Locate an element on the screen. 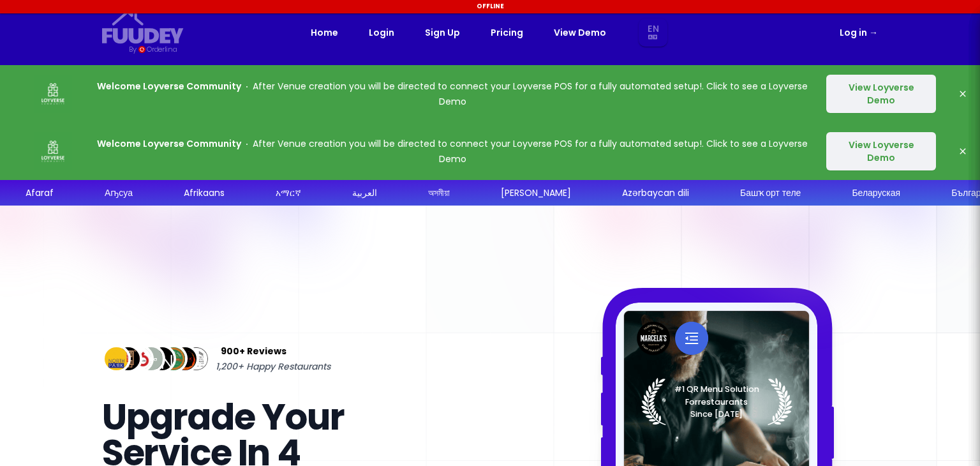 This screenshot has height=466, width=980. a: Pricing is located at coordinates (507, 33).